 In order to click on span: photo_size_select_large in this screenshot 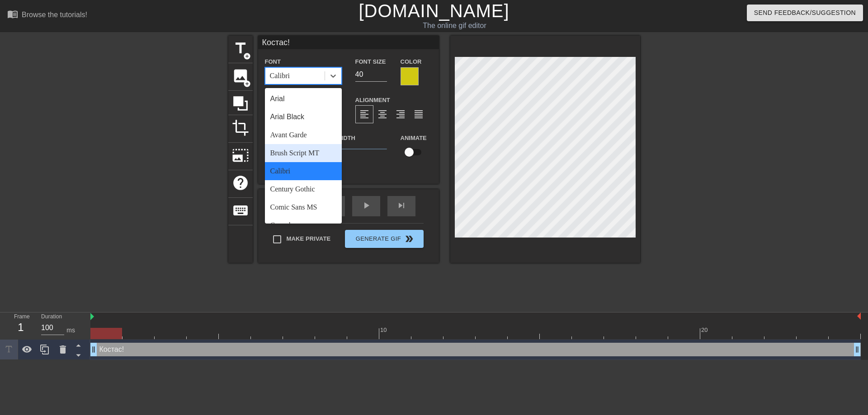, I will do `click(241, 156)`.